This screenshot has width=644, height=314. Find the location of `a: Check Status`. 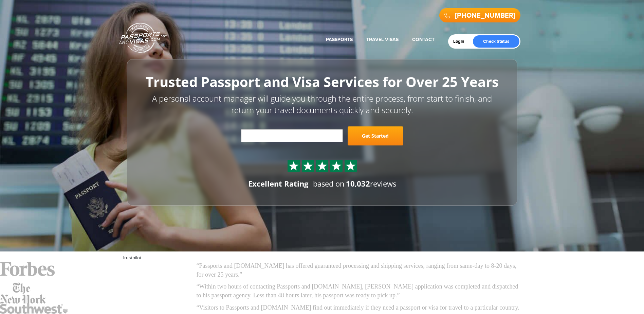

a: Check Status is located at coordinates (496, 41).